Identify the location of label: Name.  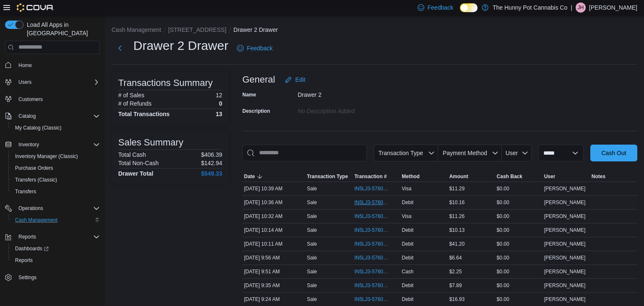
(249, 94).